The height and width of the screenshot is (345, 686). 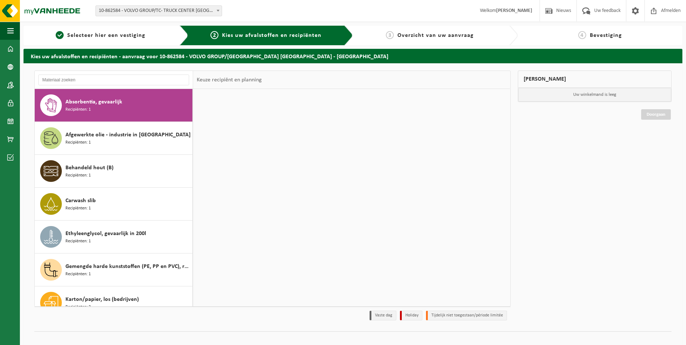 What do you see at coordinates (114, 270) in the screenshot?
I see `button: Gemengde harde kunststoffen (PE, PP en PVC), recycleerbaar (industrieel) Recipiënten: 1` at bounding box center [114, 270].